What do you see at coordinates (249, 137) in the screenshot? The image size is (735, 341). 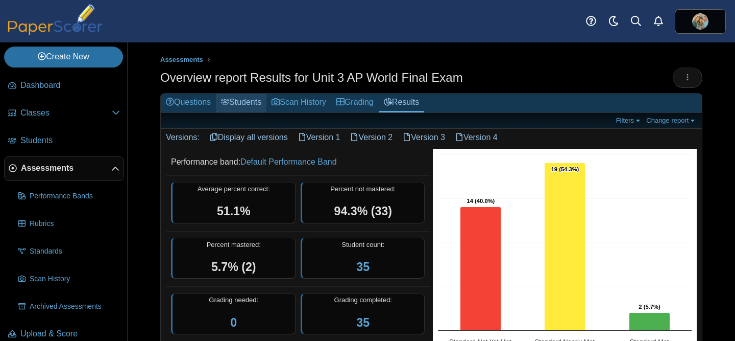 I see `a: Display all versions` at bounding box center [249, 137].